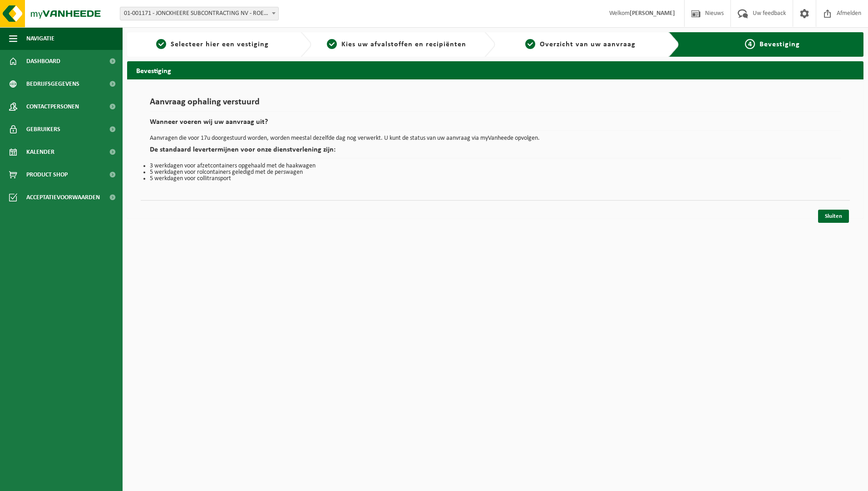 This screenshot has width=868, height=491. Describe the element at coordinates (495, 166) in the screenshot. I see `li: 3 werkdagen voor afzetcontainers opgehaald met de haakwagen` at that location.